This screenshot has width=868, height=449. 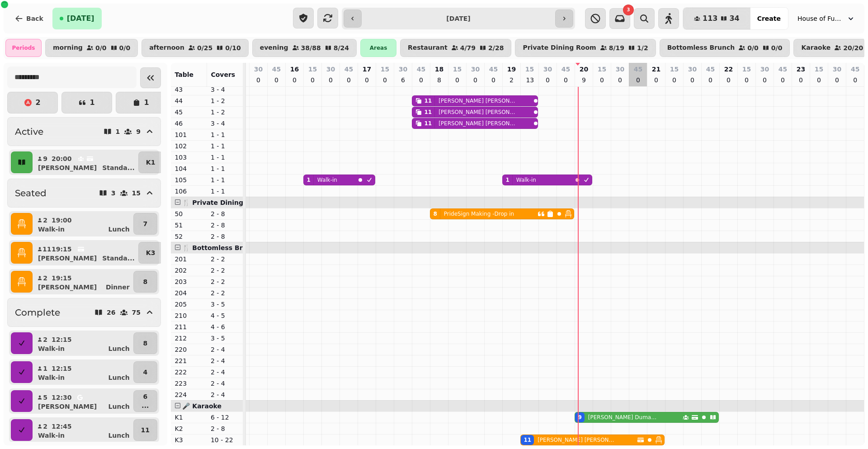 I want to click on p: K1, so click(x=189, y=418).